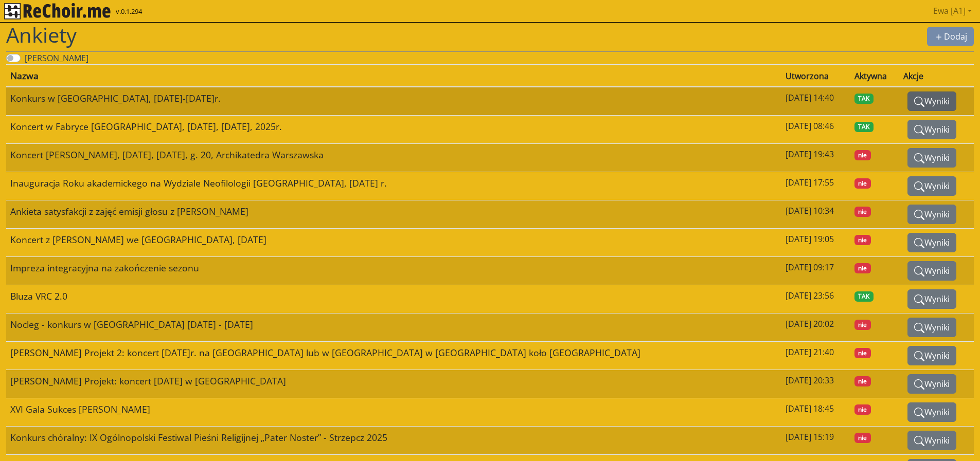 The width and height of the screenshot is (980, 461). I want to click on svg: plus, so click(939, 37).